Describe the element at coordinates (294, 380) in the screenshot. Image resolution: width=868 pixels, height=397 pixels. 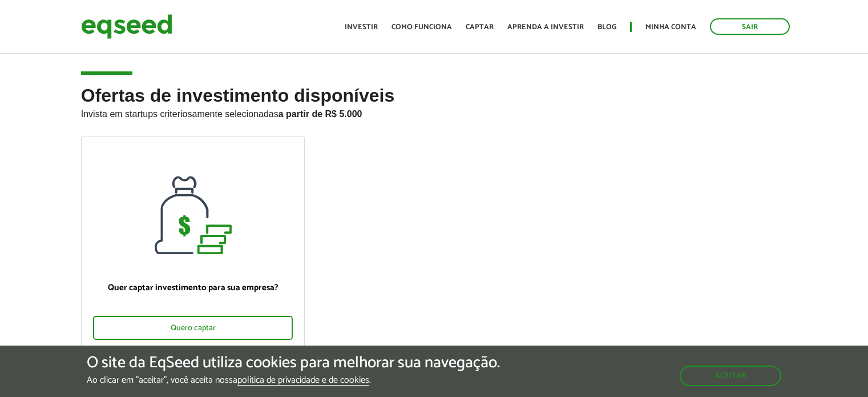
I see `p: Ao clicar em "aceitar", você aceita nossa .` at that location.